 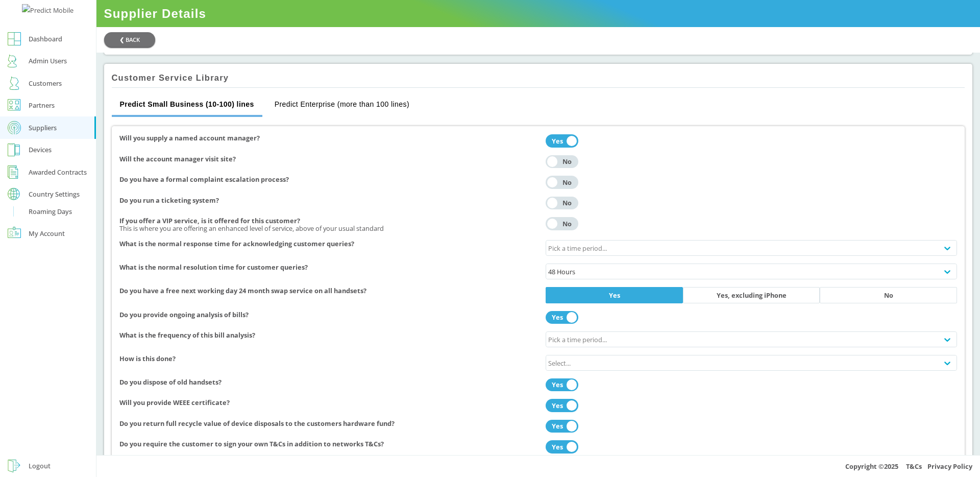 I want to click on button: ❮ BACK, so click(x=130, y=40).